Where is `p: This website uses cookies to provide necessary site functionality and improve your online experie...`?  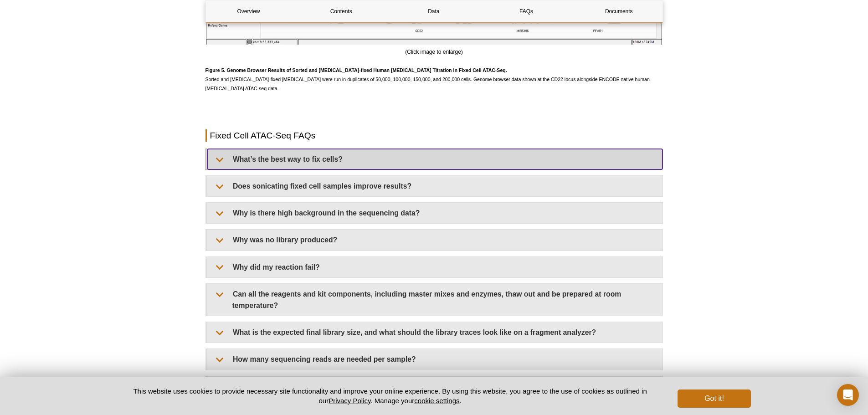 p: This website uses cookies to provide necessary site functionality and improve your online experie... is located at coordinates (390, 396).